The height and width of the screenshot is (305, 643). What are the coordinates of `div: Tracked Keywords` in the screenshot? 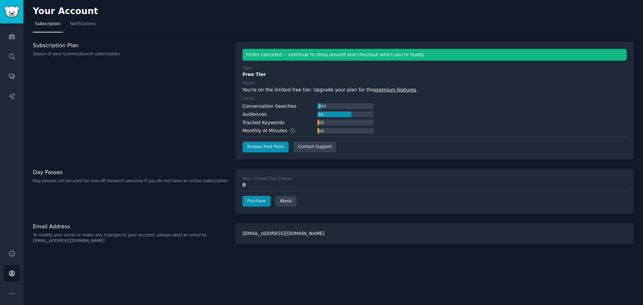 It's located at (263, 123).